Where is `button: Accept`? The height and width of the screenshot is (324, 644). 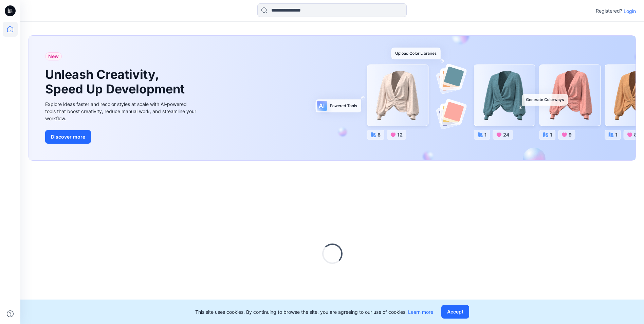
button: Accept is located at coordinates (455, 312).